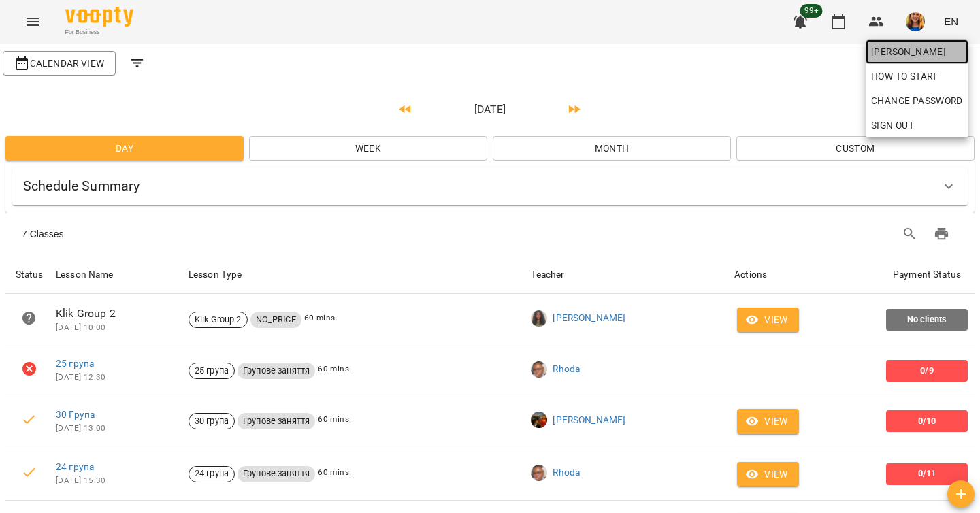 Image resolution: width=980 pixels, height=513 pixels. I want to click on span: How to start, so click(905, 76).